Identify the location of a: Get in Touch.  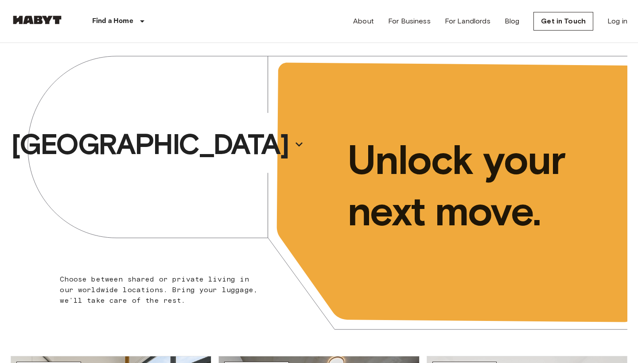
(563, 21).